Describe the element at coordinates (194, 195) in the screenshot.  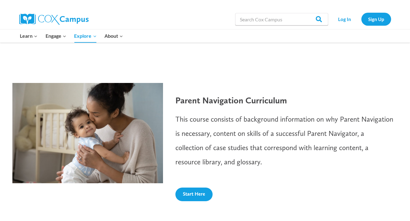
I see `a: Start Here` at that location.